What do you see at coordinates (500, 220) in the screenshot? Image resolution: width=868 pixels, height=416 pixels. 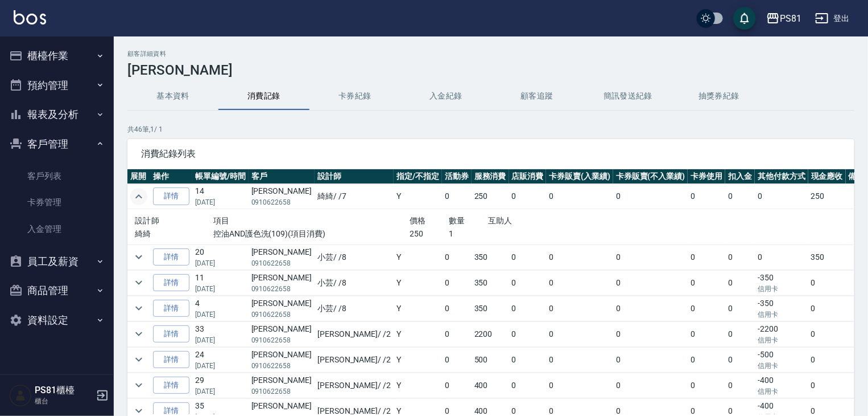 I see `span: 互助人` at bounding box center [500, 220].